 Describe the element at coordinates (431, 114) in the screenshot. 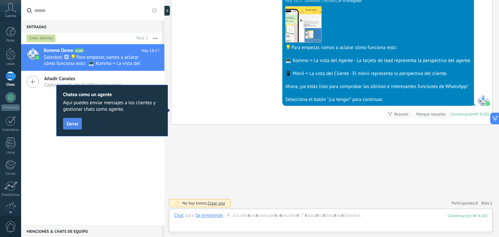

I see `div: Marque resuelto` at that location.